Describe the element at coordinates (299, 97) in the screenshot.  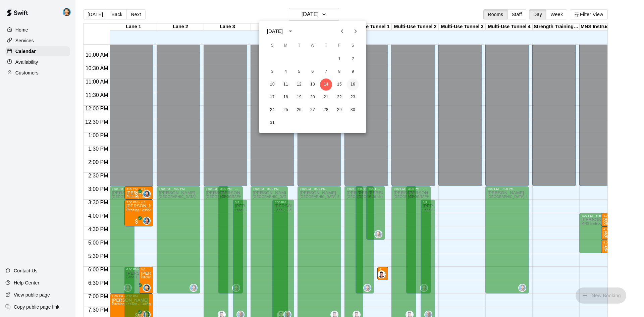
I see `button: 19` at that location.